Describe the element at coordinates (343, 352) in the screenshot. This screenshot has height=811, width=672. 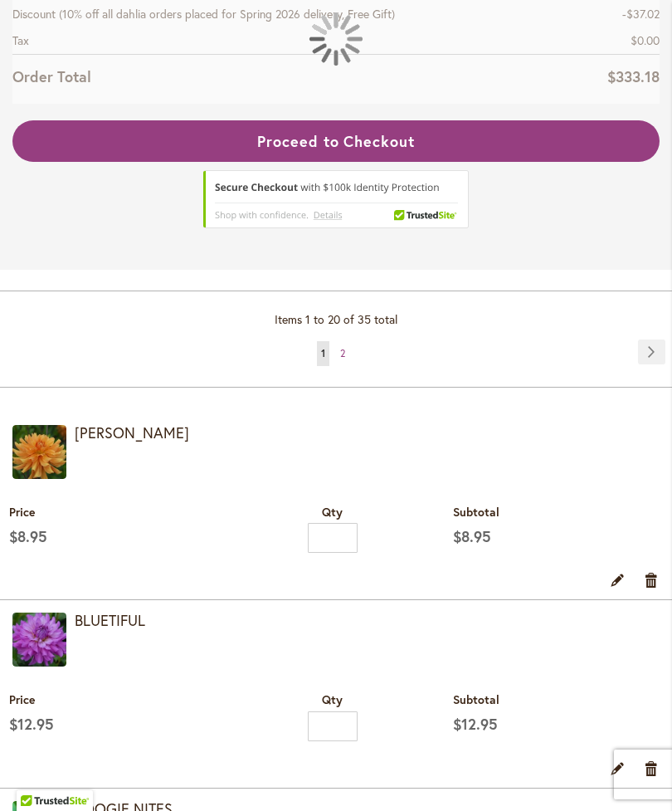
I see `span: 2` at that location.